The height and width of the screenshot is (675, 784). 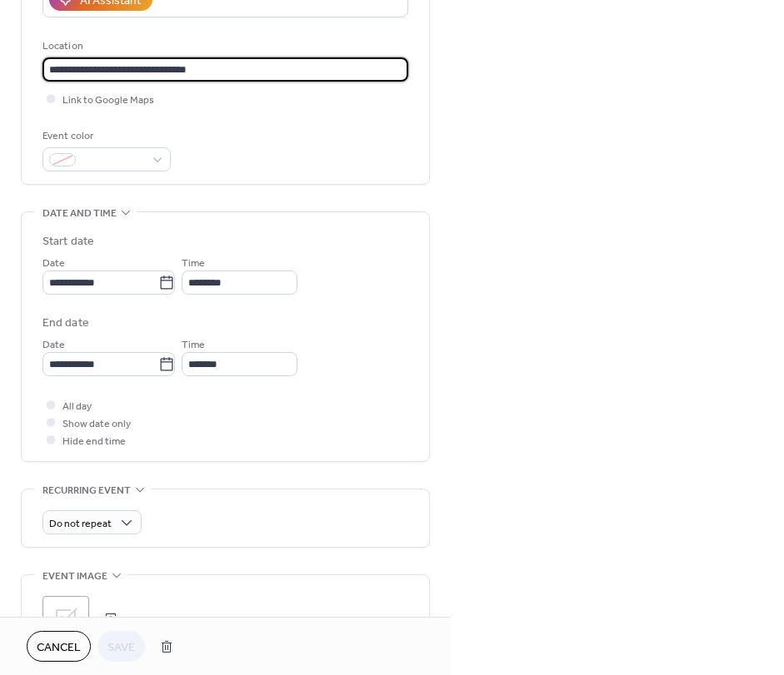 I want to click on span: Date and time, so click(x=79, y=213).